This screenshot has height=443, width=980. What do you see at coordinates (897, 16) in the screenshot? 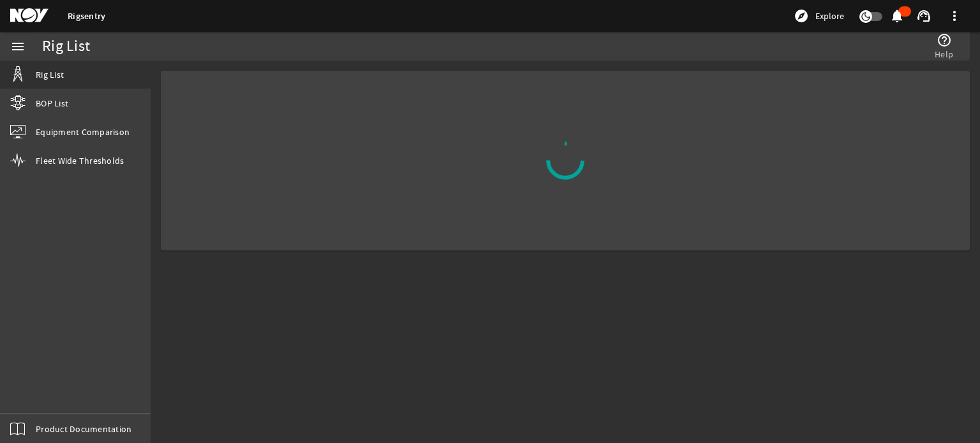
I see `mat-icon: notifications` at bounding box center [897, 16].